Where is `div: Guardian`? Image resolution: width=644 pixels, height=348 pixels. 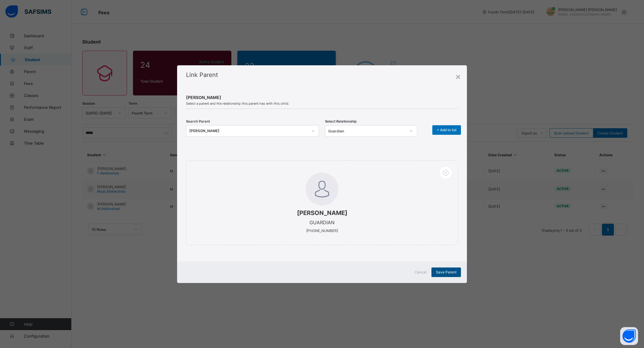
div: Guardian is located at coordinates (367, 131).